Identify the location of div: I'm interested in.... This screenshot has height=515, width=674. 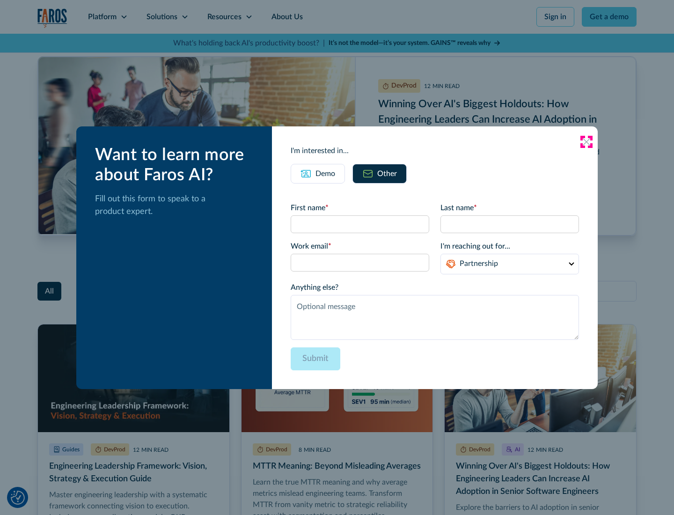
(435, 151).